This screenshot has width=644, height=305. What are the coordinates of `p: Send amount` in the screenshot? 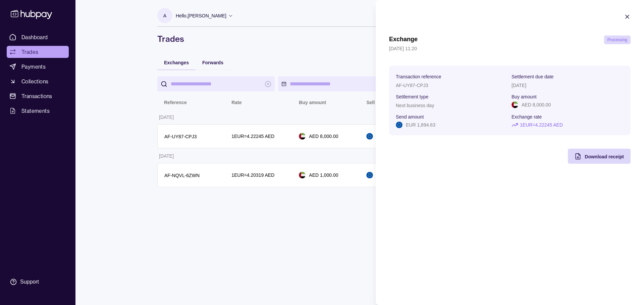 It's located at (409, 117).